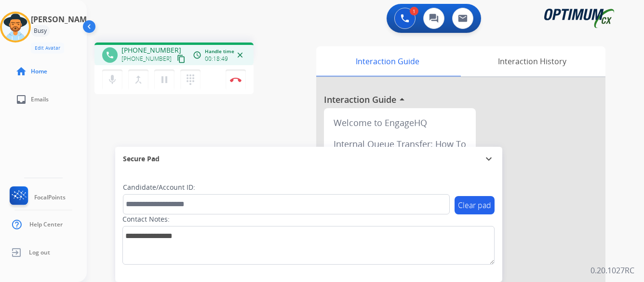 This screenshot has height=282, width=644. What do you see at coordinates (37, 197) in the screenshot?
I see `a: FocalPoints` at bounding box center [37, 197].